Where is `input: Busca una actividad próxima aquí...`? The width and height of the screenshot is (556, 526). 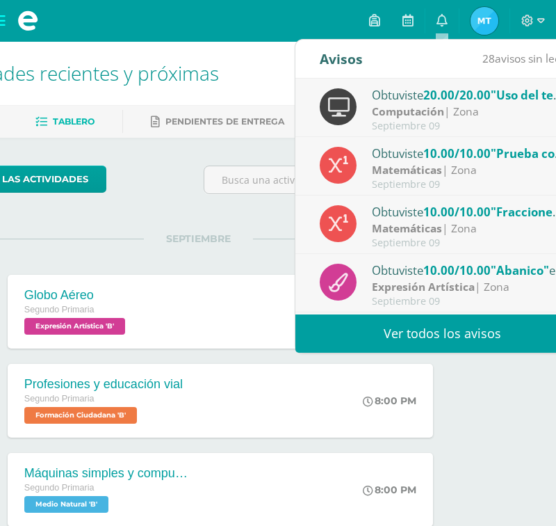
input: Busca una actividad próxima aquí... is located at coordinates (326, 179).